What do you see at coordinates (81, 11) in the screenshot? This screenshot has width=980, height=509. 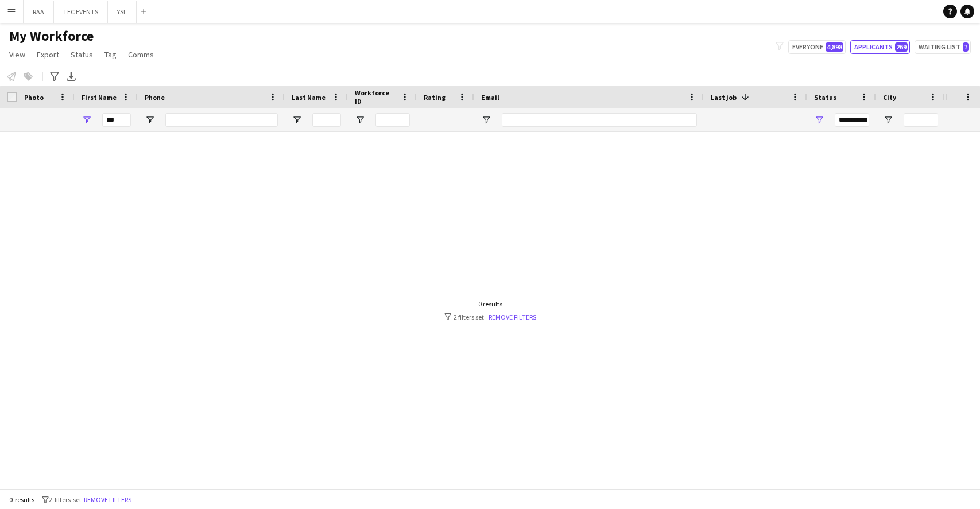 I see `button: TEC EVENTS` at bounding box center [81, 11].